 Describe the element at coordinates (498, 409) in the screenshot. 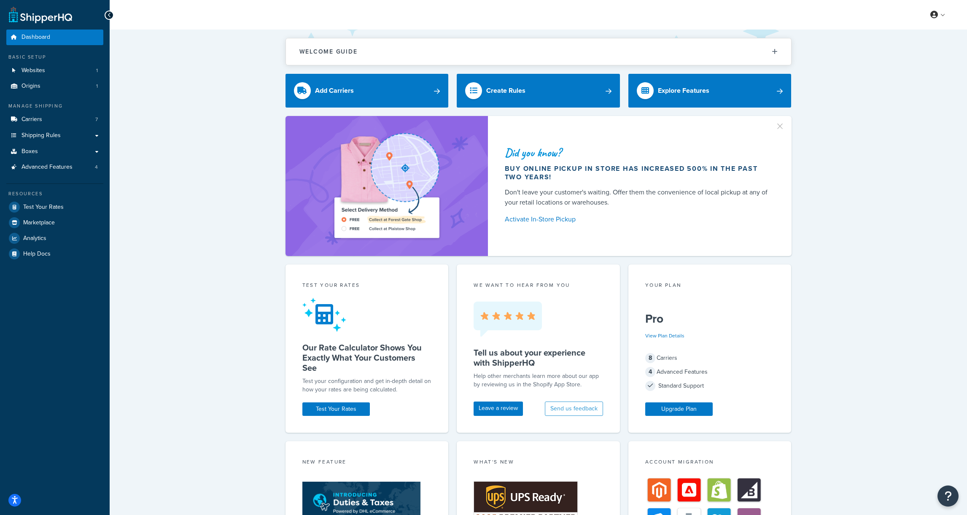

I see `a: Leave a review` at that location.